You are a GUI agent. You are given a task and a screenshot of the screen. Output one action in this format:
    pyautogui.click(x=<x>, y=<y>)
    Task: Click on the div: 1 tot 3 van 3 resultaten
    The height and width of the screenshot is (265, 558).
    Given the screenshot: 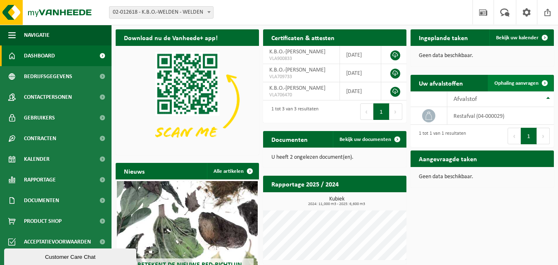 What is the action you would take?
    pyautogui.click(x=293, y=112)
    